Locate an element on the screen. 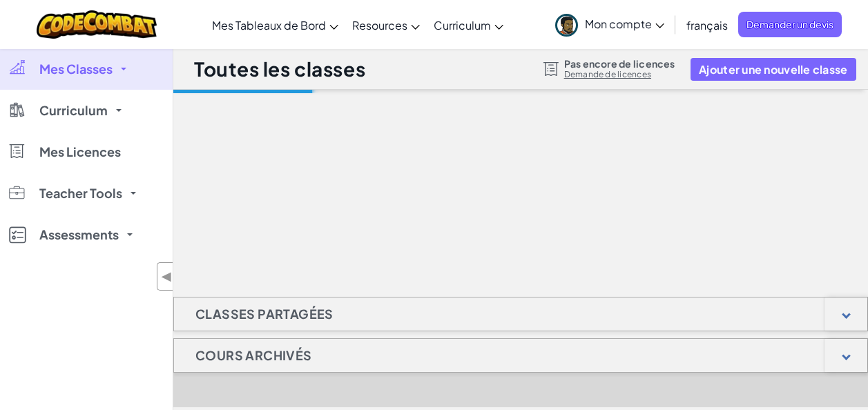 The width and height of the screenshot is (868, 410). a: Mon compte is located at coordinates (610, 24).